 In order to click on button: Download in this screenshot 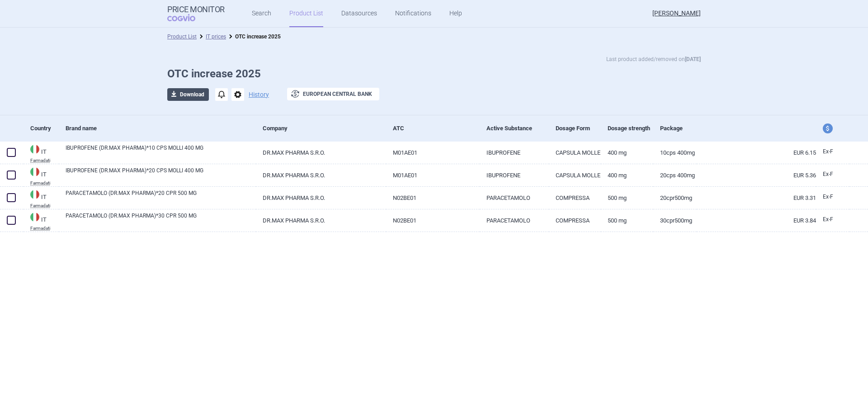, I will do `click(188, 94)`.